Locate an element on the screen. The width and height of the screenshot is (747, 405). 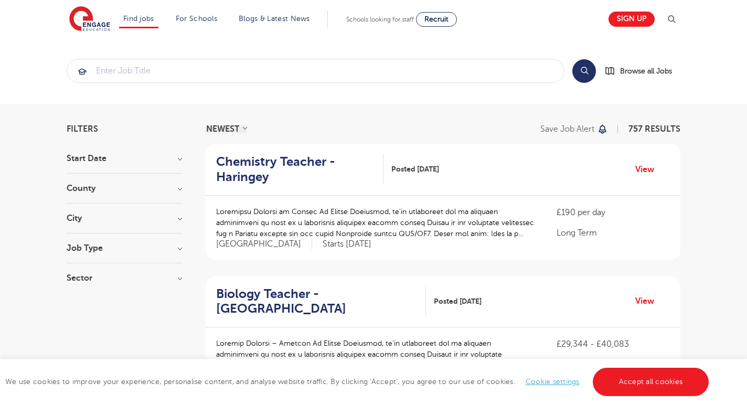
button: Search is located at coordinates (584, 71).